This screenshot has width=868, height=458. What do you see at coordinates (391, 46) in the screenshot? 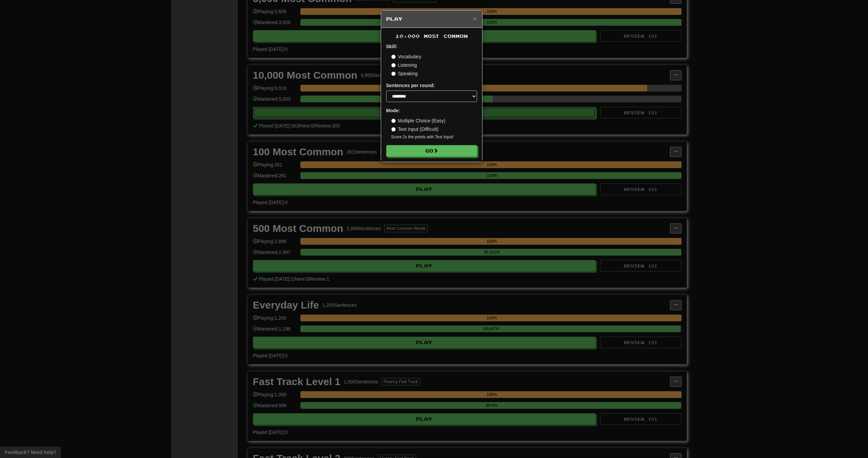
I see `strong: Skill:` at bounding box center [391, 46].